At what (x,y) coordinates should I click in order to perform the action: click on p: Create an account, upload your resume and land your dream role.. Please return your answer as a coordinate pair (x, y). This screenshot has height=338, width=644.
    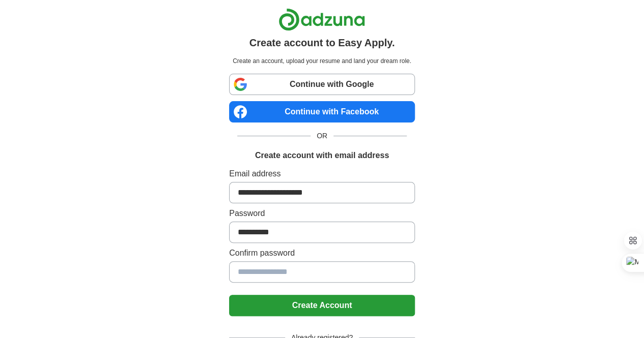
    Looking at the image, I should click on (322, 61).